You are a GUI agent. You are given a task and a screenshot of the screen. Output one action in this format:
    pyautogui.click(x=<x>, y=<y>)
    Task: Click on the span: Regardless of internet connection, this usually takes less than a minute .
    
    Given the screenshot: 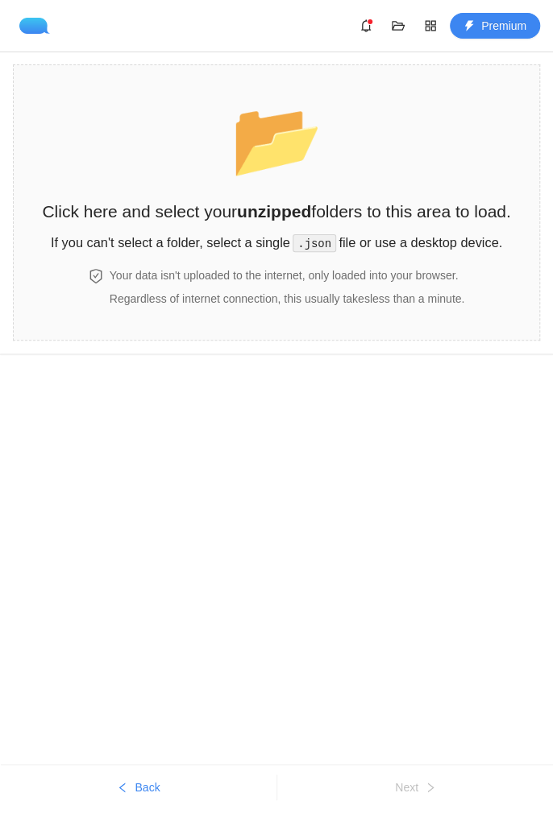 What is the action you would take?
    pyautogui.click(x=287, y=299)
    